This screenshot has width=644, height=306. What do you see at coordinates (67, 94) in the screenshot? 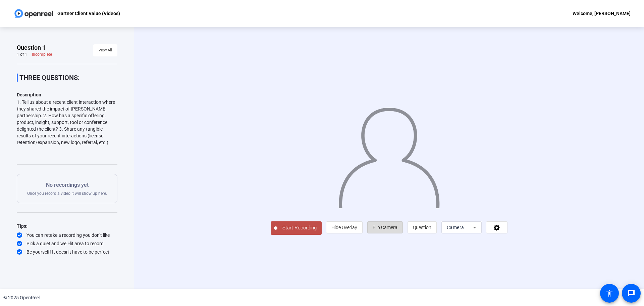
I see `p: Description` at bounding box center [67, 94].